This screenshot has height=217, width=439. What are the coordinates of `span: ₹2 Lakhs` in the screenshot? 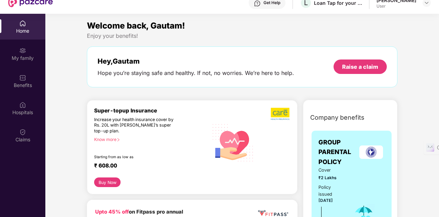 It's located at (331, 177).